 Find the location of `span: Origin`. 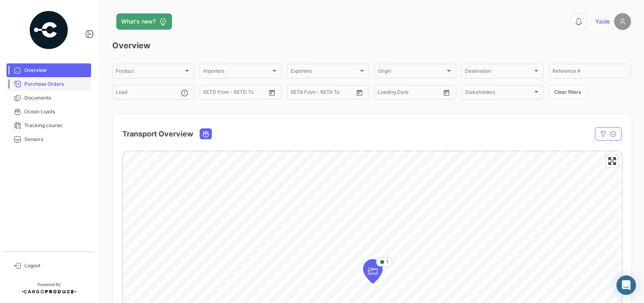

span: Origin is located at coordinates (412, 73).